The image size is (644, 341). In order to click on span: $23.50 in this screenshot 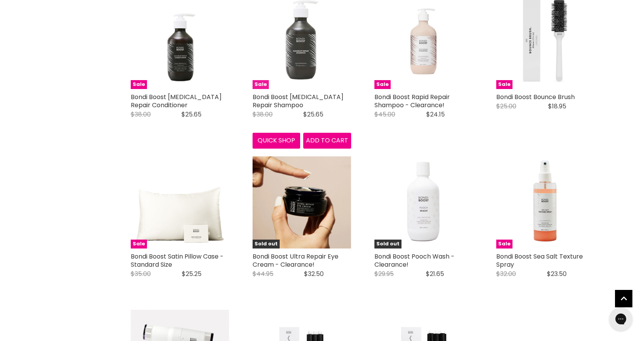, I will do `click(557, 274)`.